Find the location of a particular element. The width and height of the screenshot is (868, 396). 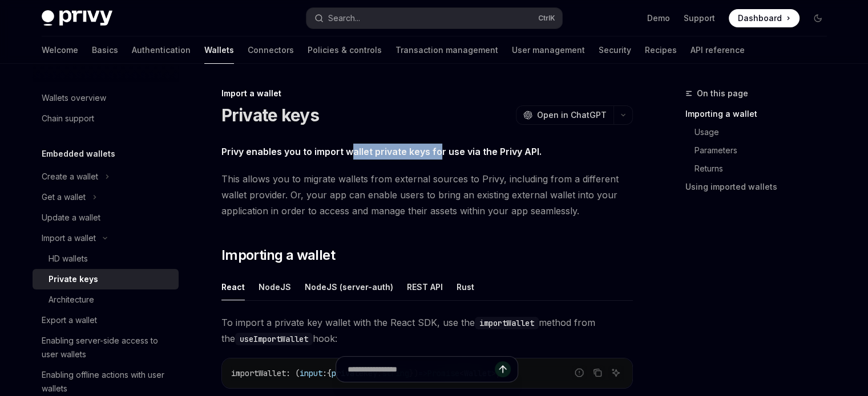

input: Ask a question... is located at coordinates (421, 369).